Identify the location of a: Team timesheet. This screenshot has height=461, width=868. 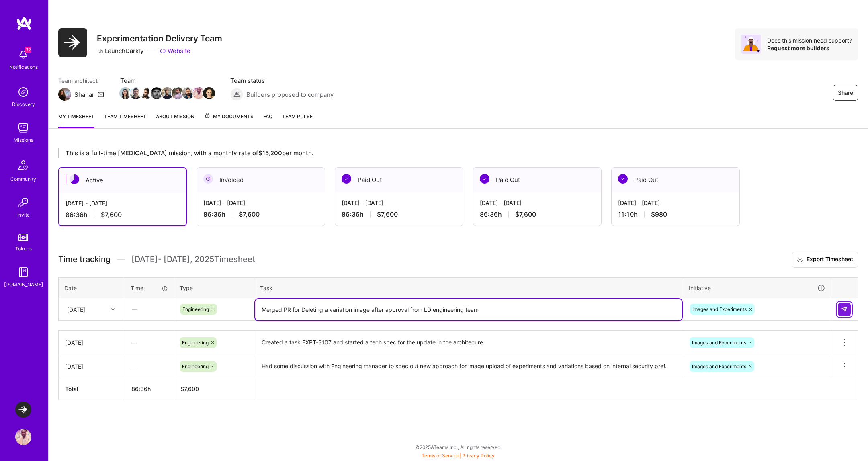
(125, 120).